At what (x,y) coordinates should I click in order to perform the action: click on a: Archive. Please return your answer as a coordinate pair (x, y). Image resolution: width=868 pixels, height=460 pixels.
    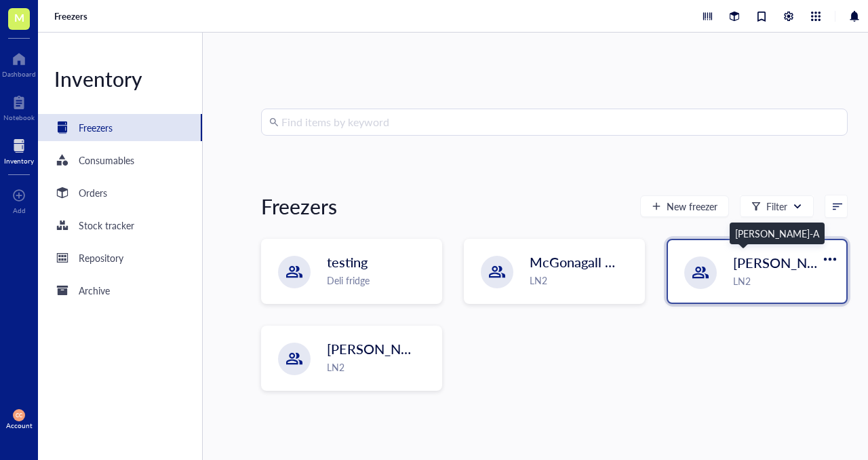
    Looking at the image, I should click on (120, 291).